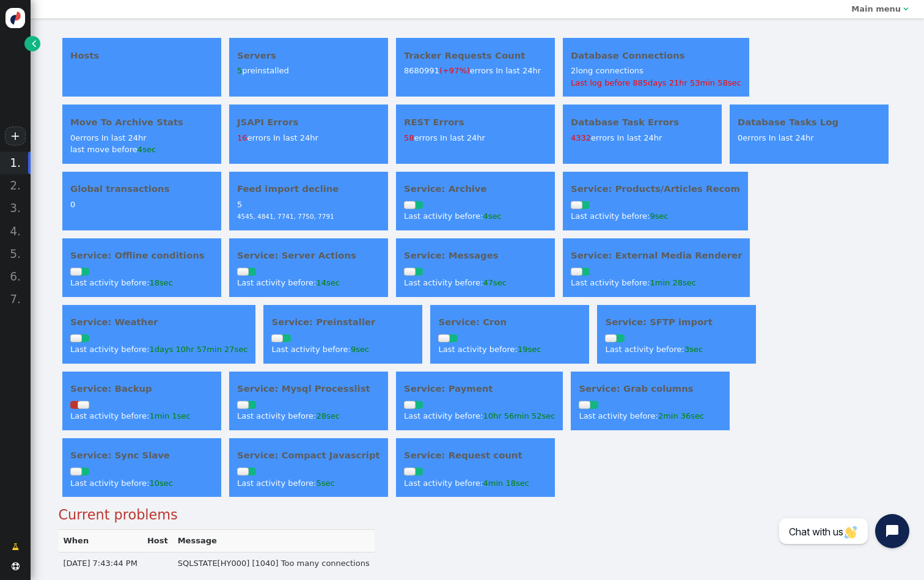  I want to click on h4: Service: Grab columns, so click(650, 388).